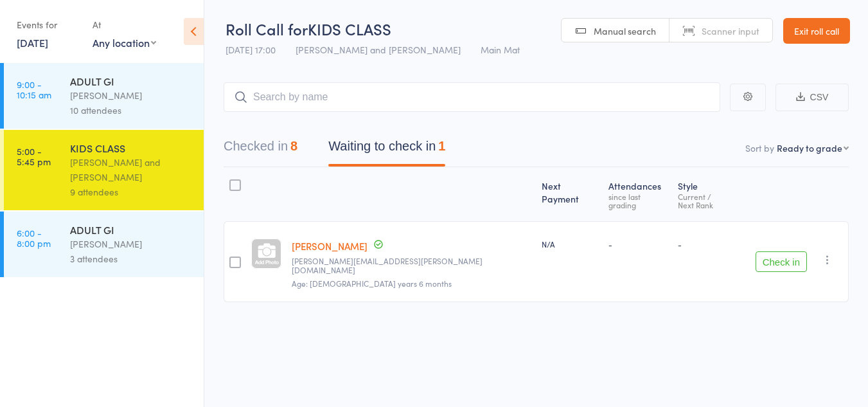 This screenshot has height=407, width=868. I want to click on div: Ready to grade, so click(810, 148).